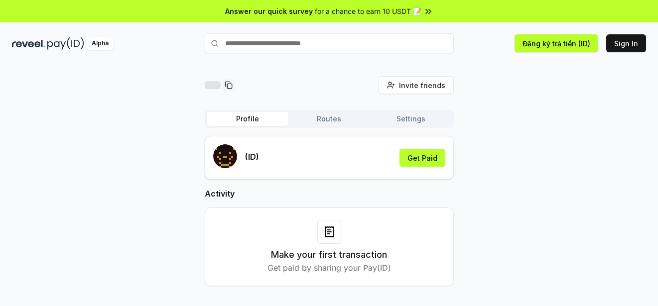  Describe the element at coordinates (422, 158) in the screenshot. I see `button: Get Paid` at that location.